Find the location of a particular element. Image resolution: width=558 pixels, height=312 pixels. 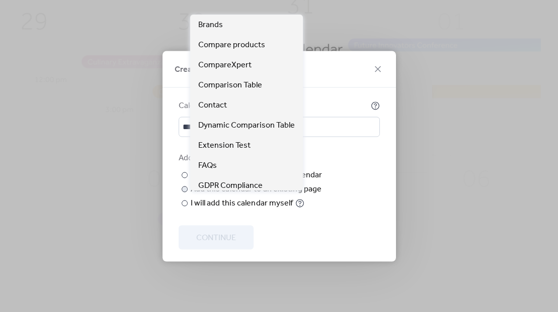

span: CompareXpert is located at coordinates (225, 65).